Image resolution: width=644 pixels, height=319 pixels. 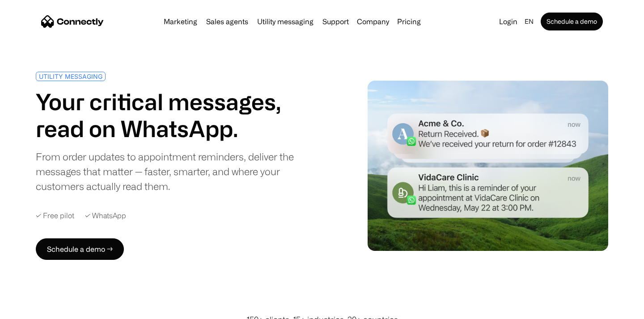 What do you see at coordinates (177, 115) in the screenshot?
I see `h1: Your critical messages, read on WhatsApp.` at bounding box center [177, 115].